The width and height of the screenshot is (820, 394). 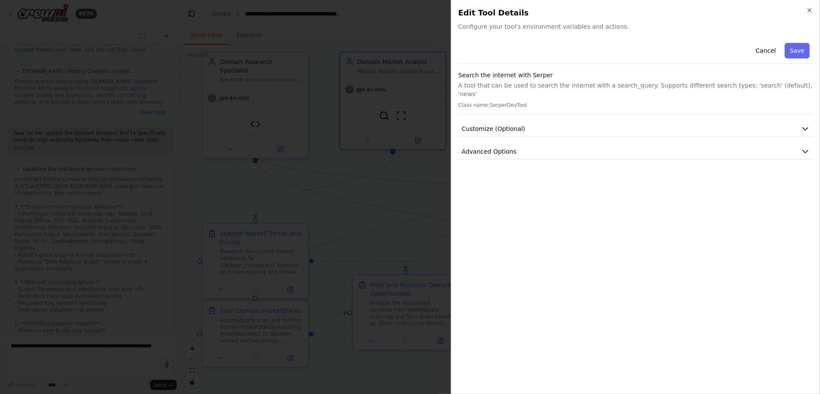 What do you see at coordinates (635, 75) in the screenshot?
I see `h3: Search the internet with Serper` at bounding box center [635, 75].